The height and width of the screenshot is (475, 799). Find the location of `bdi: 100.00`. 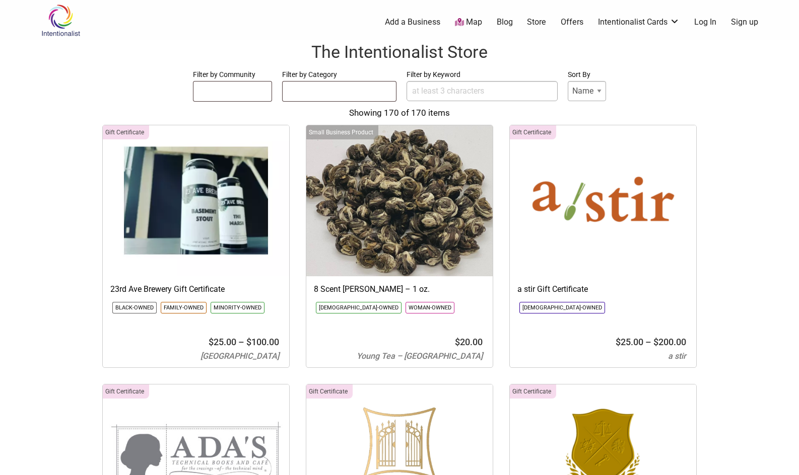

bdi: 100.00 is located at coordinates (262, 342).